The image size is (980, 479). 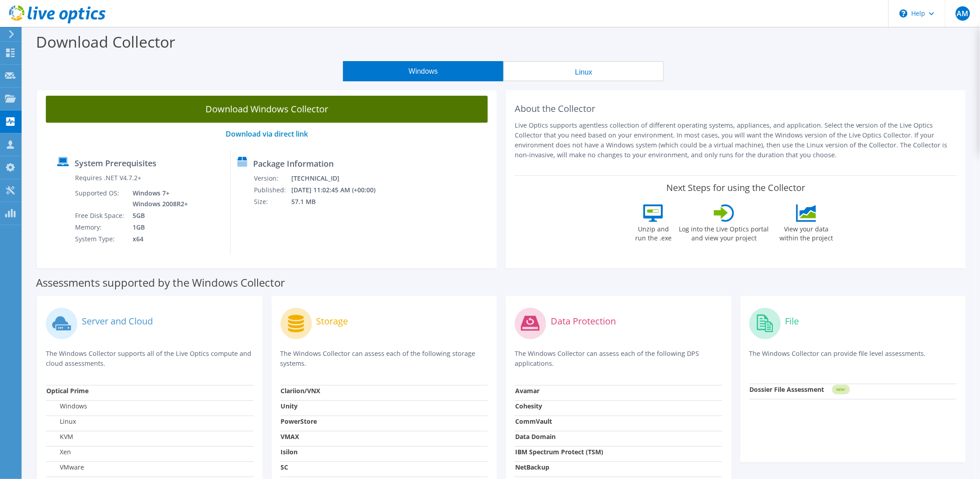 I want to click on td: Size:, so click(x=272, y=202).